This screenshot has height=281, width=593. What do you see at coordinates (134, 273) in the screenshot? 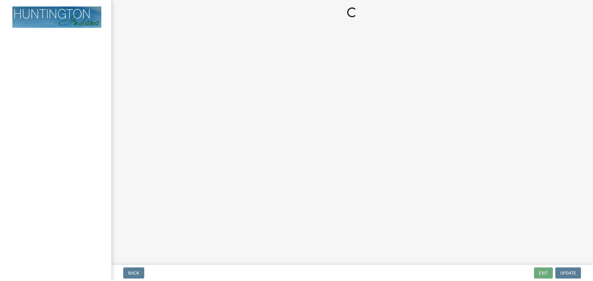
I see `span: Back` at bounding box center [134, 273].